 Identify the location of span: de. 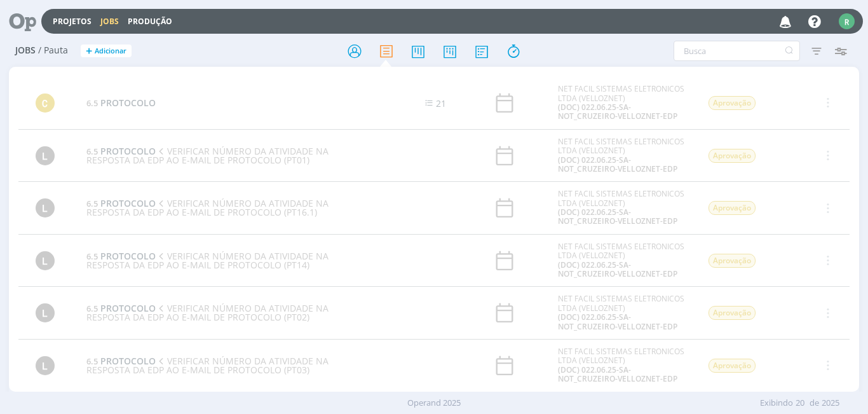
(813, 403).